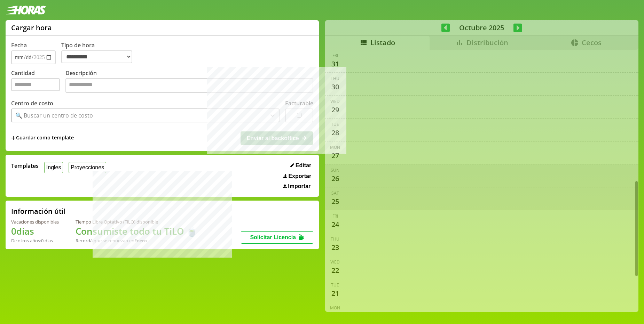 The image size is (644, 324). What do you see at coordinates (297, 176) in the screenshot?
I see `button: Exportar` at bounding box center [297, 176].